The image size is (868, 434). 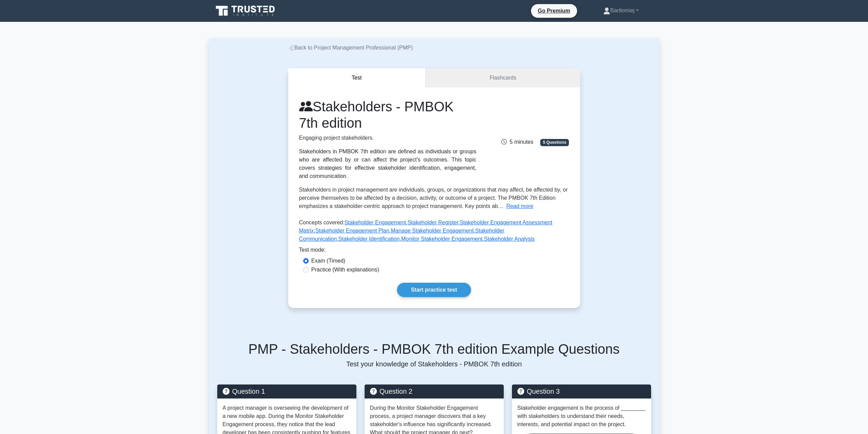 What do you see at coordinates (434, 251) in the screenshot?
I see `div: Test mode:` at bounding box center [434, 251].